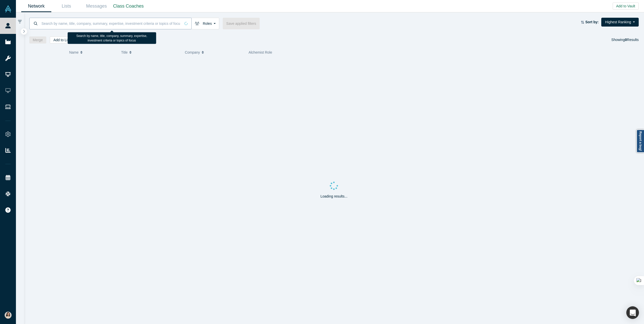  Describe the element at coordinates (36, 6) in the screenshot. I see `a: Network` at that location.